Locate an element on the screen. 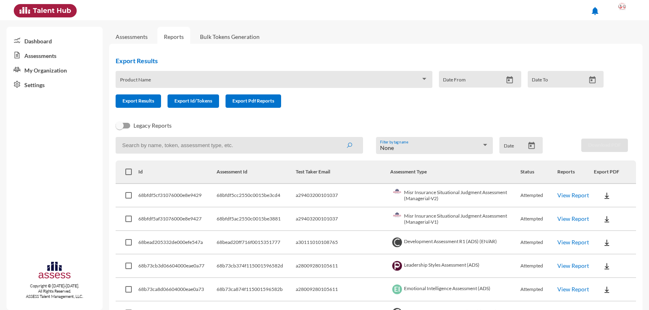  input: Search by name, token, assessment type, etc. is located at coordinates (239, 145).